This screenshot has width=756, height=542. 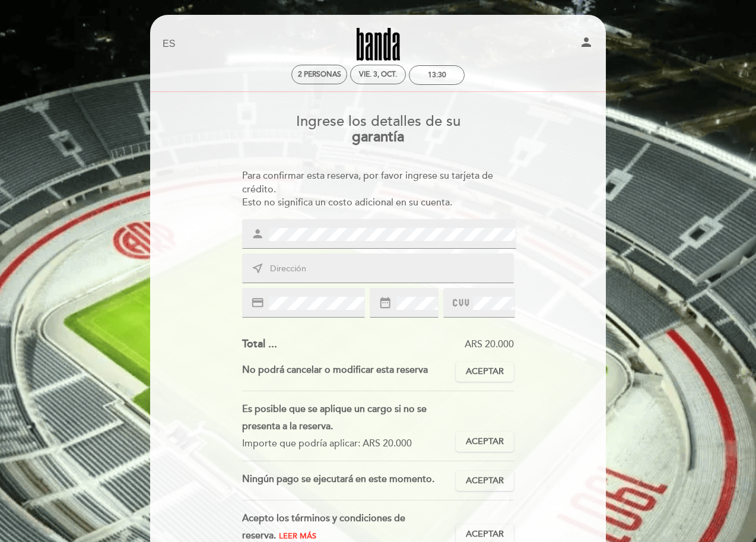 What do you see at coordinates (385, 303) in the screenshot?
I see `i: date_range` at bounding box center [385, 303].